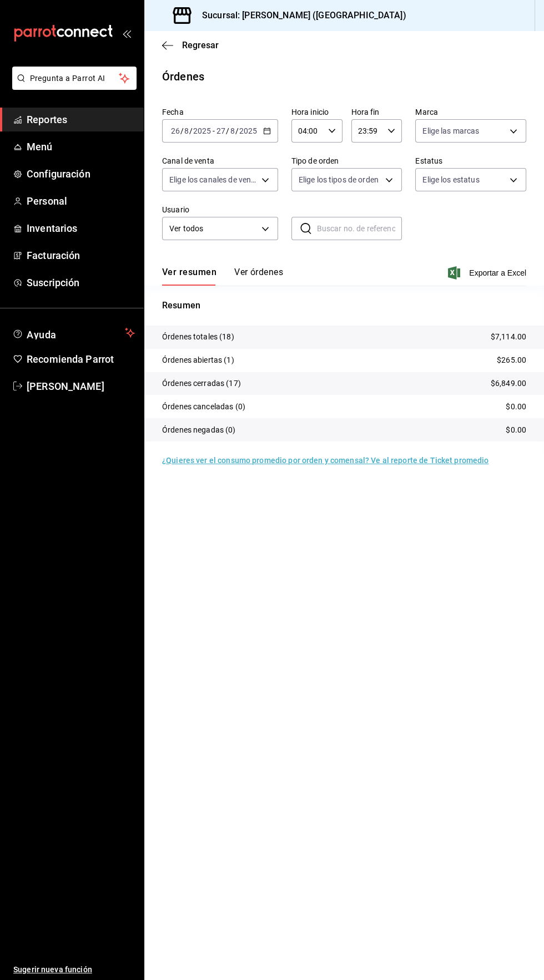 Image resolution: width=544 pixels, height=980 pixels. I want to click on button: Regresar, so click(191, 45).